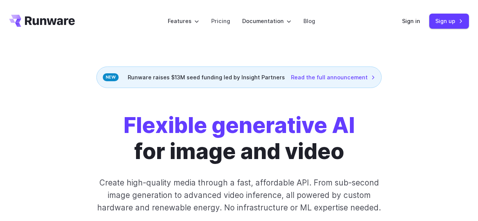 Image resolution: width=478 pixels, height=221 pixels. Describe the element at coordinates (309, 21) in the screenshot. I see `a: Blog` at that location.